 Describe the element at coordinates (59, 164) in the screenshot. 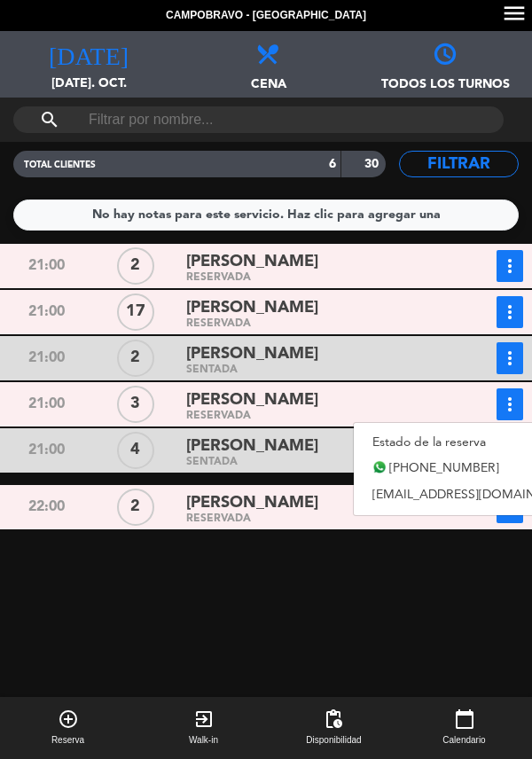

I see `span: TOTAL CLIENTES` at that location.